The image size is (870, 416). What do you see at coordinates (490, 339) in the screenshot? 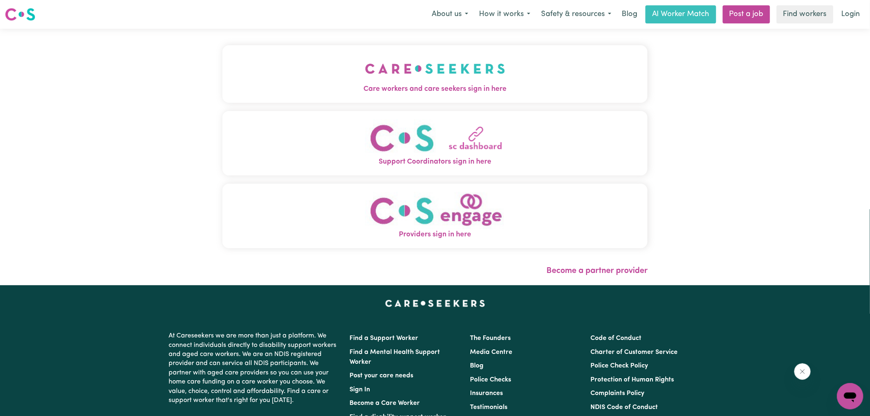
I see `a: The Founders` at bounding box center [490, 339].